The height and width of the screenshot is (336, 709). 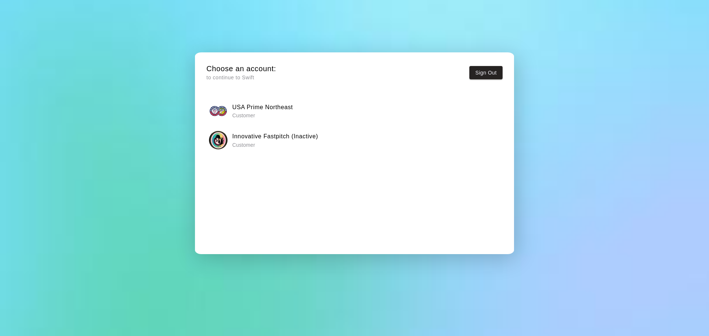 I want to click on button: Innovative FastpitchInnovative Fastpitch (Inactive)Customer, so click(x=355, y=140).